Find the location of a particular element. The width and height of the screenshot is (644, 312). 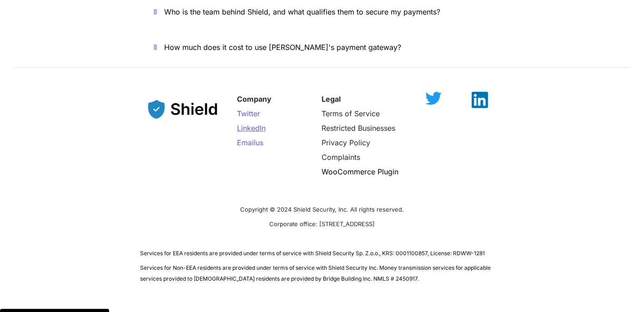

span: Services for EEA residents are provided under terms of service with Shield Security Sp. Z.o.o., K... is located at coordinates (312, 253).